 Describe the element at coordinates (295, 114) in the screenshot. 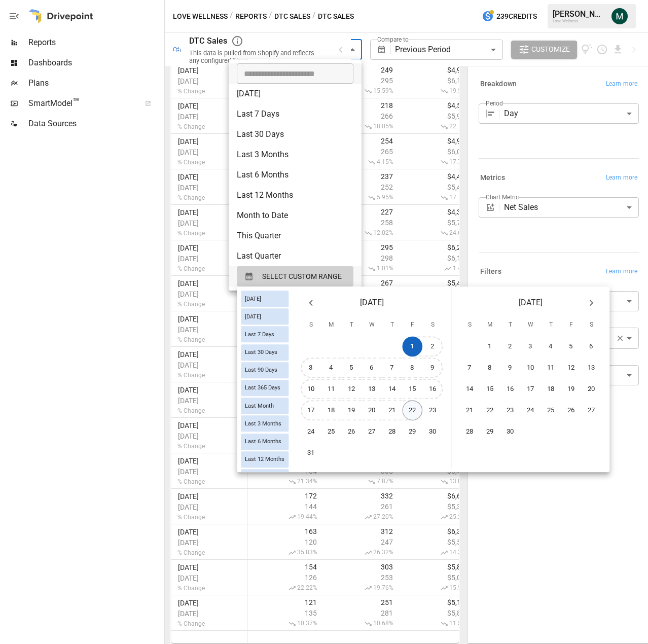

I see `li: Last 7 Days` at that location.